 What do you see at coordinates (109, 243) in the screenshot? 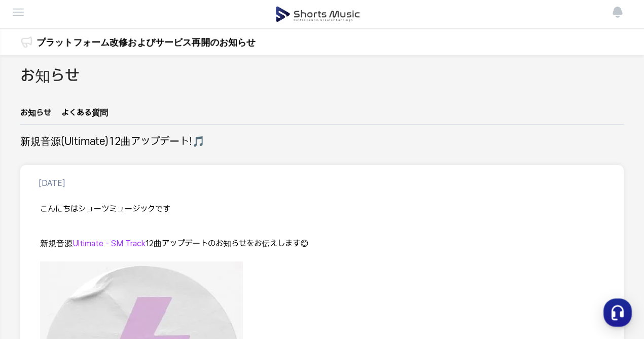
I see `span: Ultimate - SM Track` at bounding box center [109, 243].